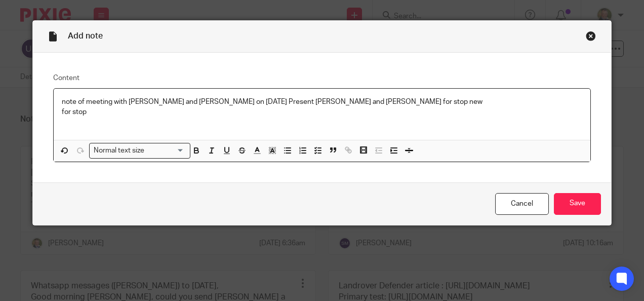 The width and height of the screenshot is (644, 301). What do you see at coordinates (119, 150) in the screenshot?
I see `span: Normal text size` at bounding box center [119, 150].